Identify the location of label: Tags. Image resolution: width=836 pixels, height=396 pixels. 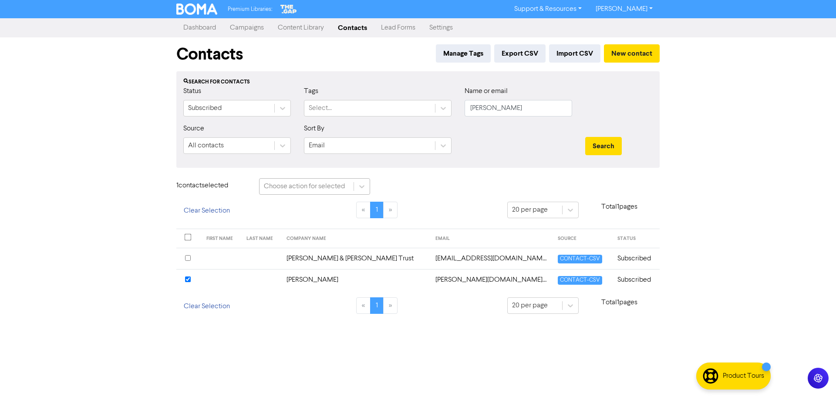
(311, 91).